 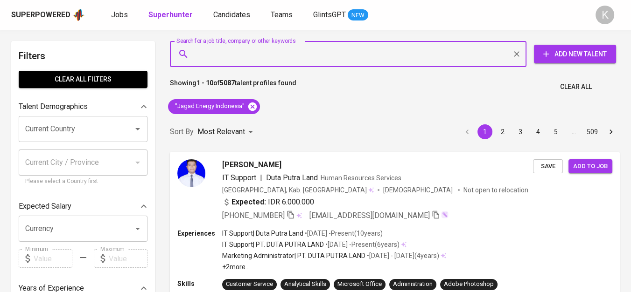 What do you see at coordinates (78, 15) in the screenshot?
I see `img: app logo` at bounding box center [78, 15].